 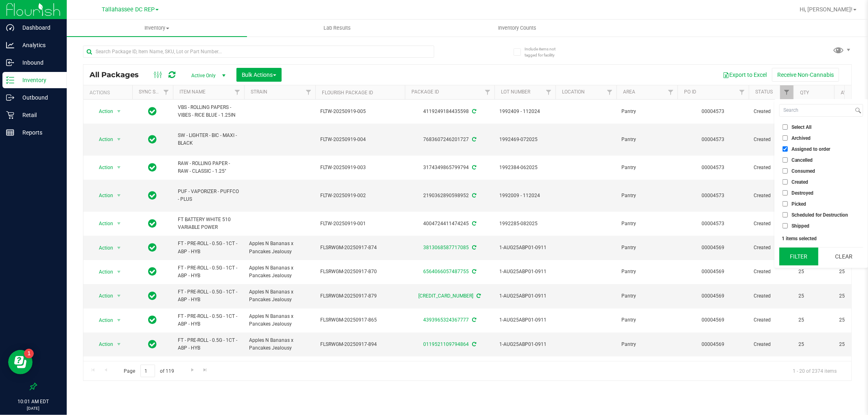 What do you see at coordinates (208, 167) in the screenshot?
I see `span: RAW - ROLLING PAPER - RAW - CLASSIC - 1.25"` at bounding box center [208, 167].